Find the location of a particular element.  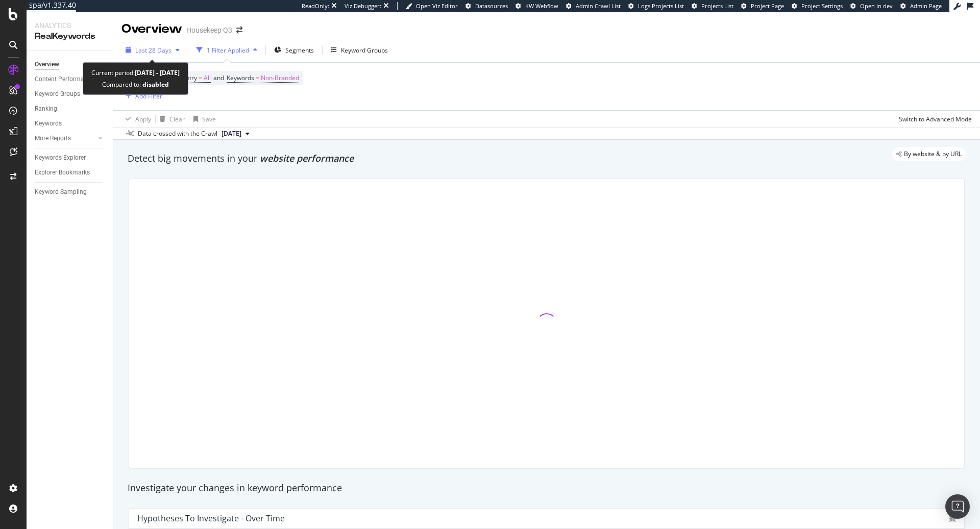

div: Current period: is located at coordinates (135, 72).